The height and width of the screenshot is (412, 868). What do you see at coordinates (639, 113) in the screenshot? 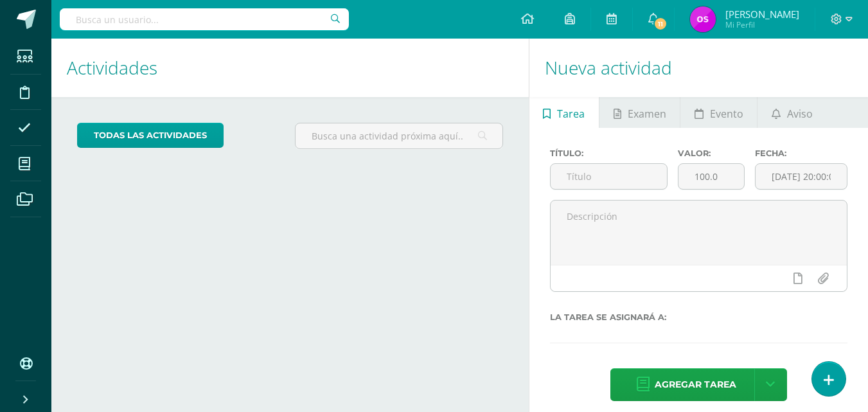
I see `a: Examen` at bounding box center [639, 113].